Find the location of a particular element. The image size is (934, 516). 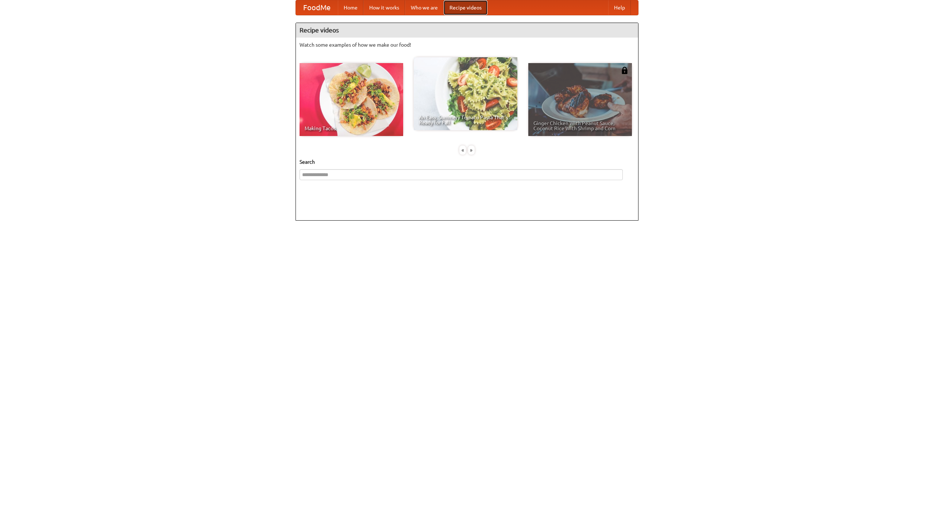

p: Watch some examples of how we make our food! is located at coordinates (467, 45).